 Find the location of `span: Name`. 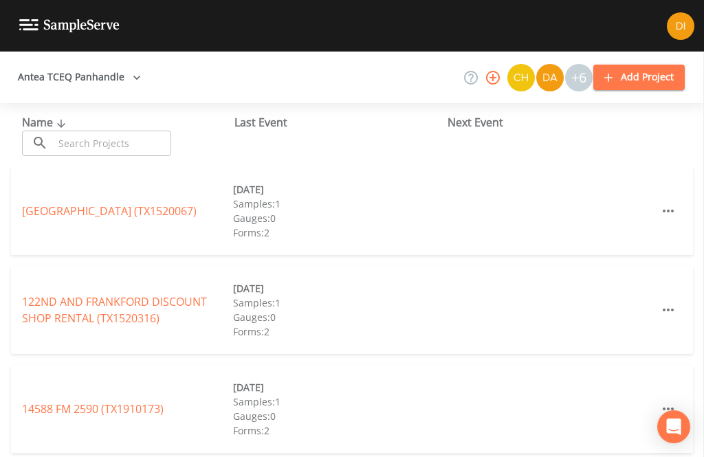

span: Name is located at coordinates (45, 122).